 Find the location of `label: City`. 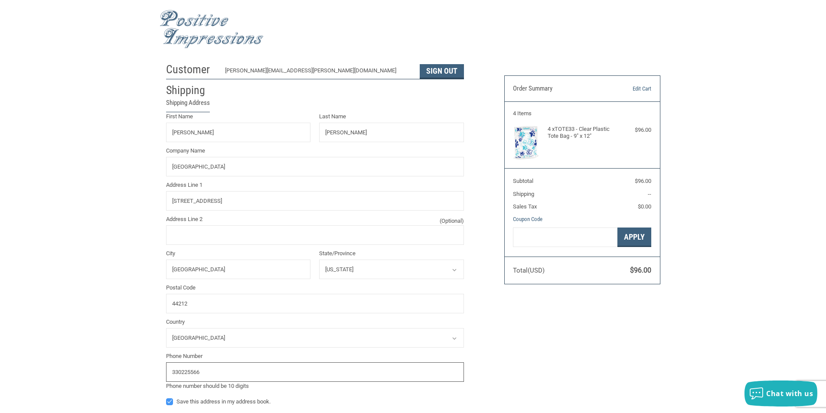

label: City is located at coordinates (238, 254).